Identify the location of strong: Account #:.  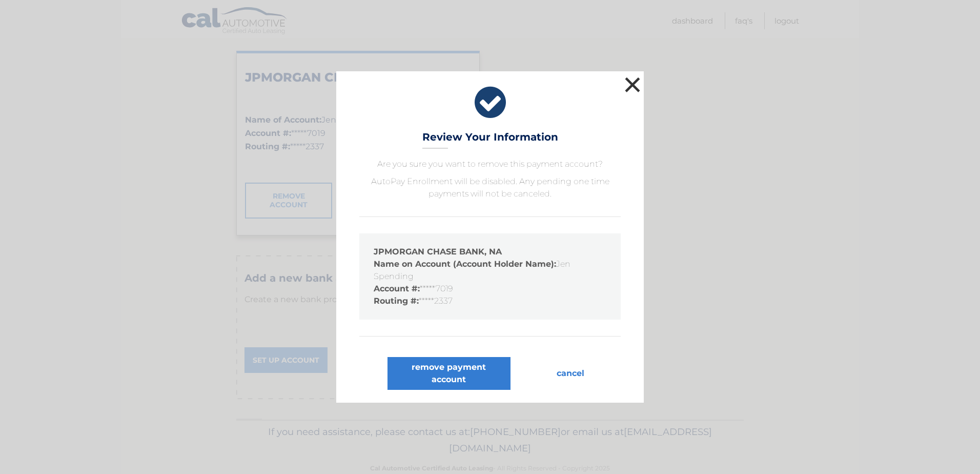
(397, 288).